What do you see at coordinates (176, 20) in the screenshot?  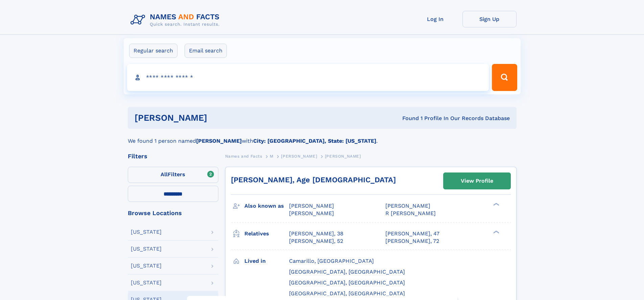 I see `img: Logo Names and Facts` at bounding box center [176, 20].